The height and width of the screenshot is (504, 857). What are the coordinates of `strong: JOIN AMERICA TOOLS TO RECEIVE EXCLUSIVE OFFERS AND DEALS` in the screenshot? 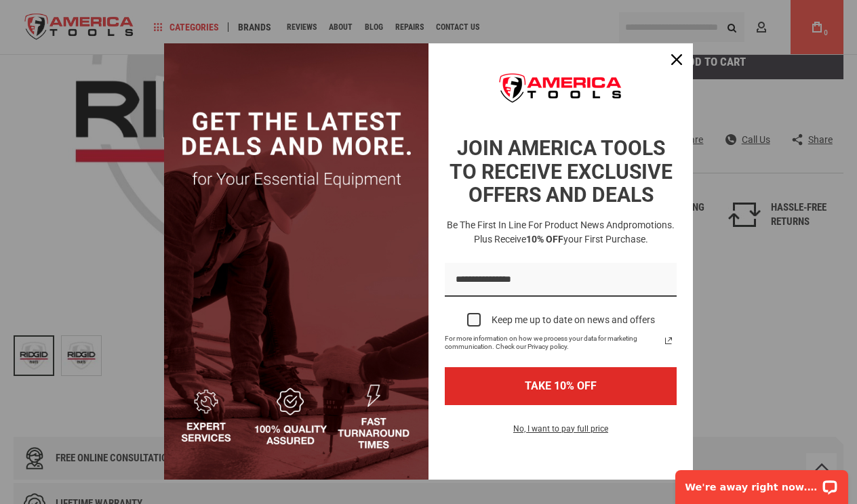 It's located at (560, 171).